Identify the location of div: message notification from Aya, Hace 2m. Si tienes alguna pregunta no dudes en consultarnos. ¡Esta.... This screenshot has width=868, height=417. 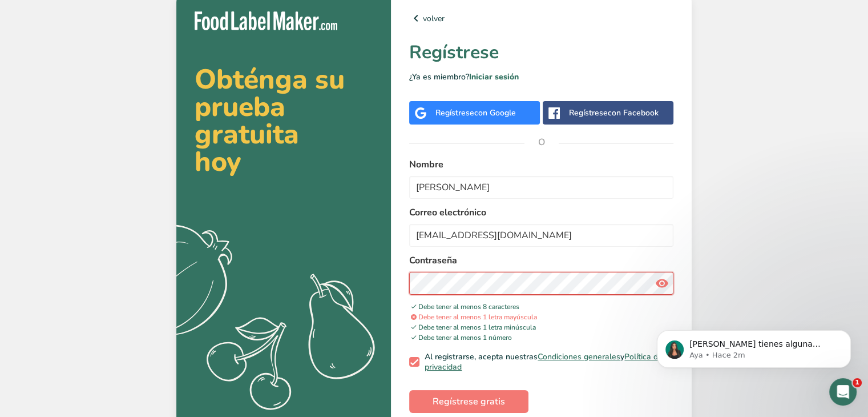
(114, 43).